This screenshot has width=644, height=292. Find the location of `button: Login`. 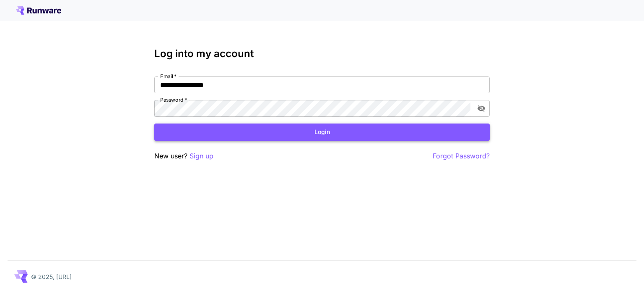

button: Login is located at coordinates (322, 131).